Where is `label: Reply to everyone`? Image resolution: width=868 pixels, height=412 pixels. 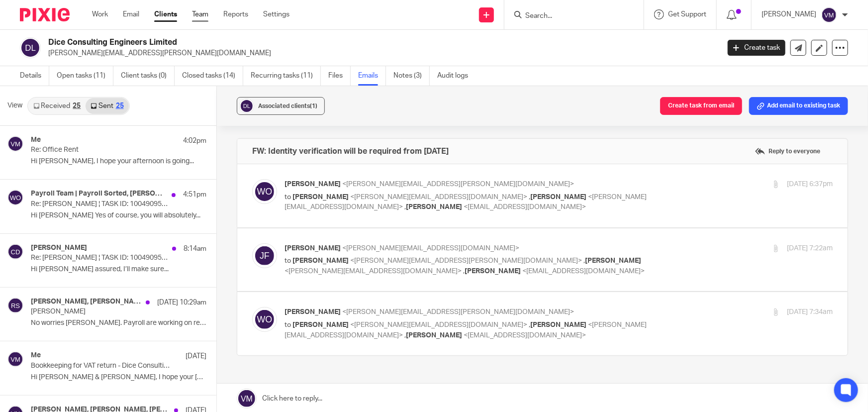 label: Reply to everyone is located at coordinates (787, 151).